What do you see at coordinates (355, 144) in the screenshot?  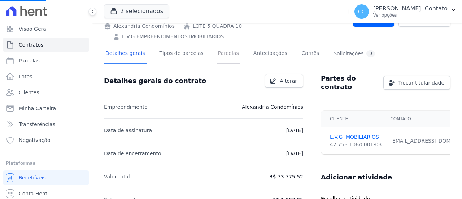 I see `div: 42.753.108/0001-03` at bounding box center [355, 144].